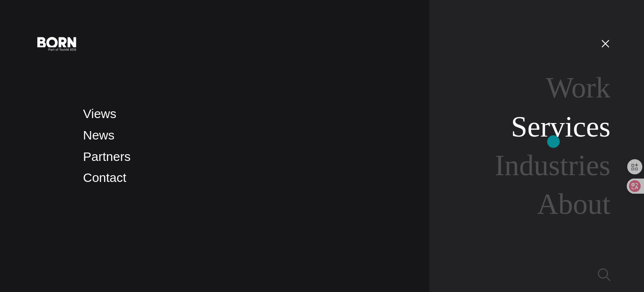  I want to click on a: News, so click(98, 135).